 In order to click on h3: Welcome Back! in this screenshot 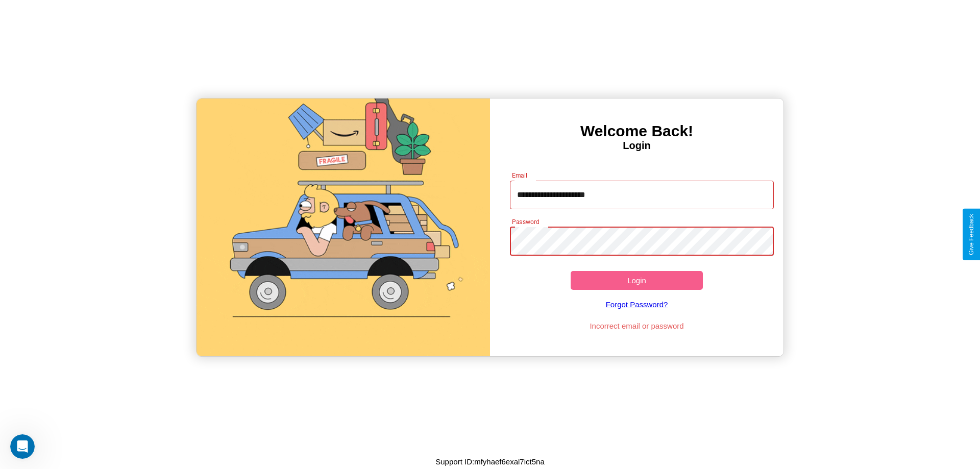, I will do `click(637, 131)`.